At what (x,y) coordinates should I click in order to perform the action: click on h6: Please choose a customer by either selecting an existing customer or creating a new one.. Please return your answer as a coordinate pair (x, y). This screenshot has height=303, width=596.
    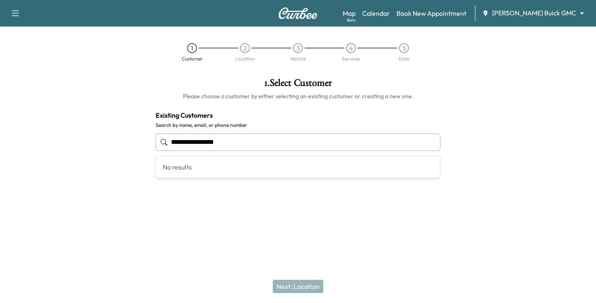
    Looking at the image, I should click on (298, 96).